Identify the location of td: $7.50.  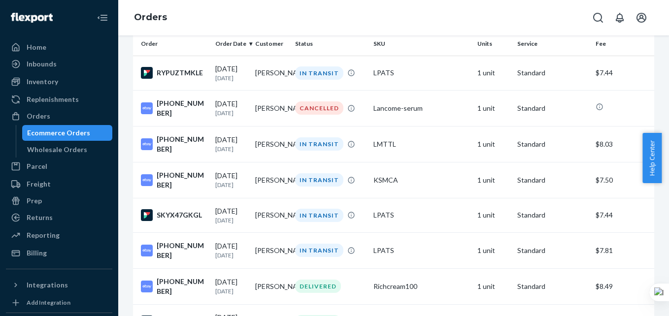
(622, 180).